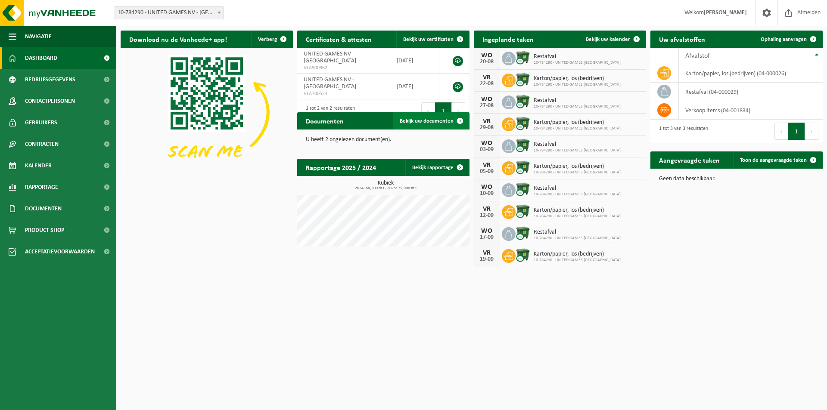  Describe the element at coordinates (486, 172) in the screenshot. I see `div: 05-09` at that location.